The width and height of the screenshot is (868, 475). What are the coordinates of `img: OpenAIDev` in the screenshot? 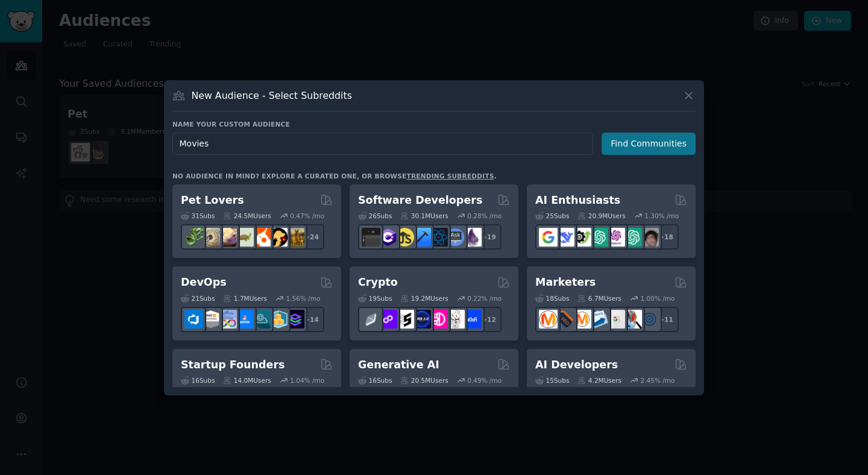 It's located at (616, 238).